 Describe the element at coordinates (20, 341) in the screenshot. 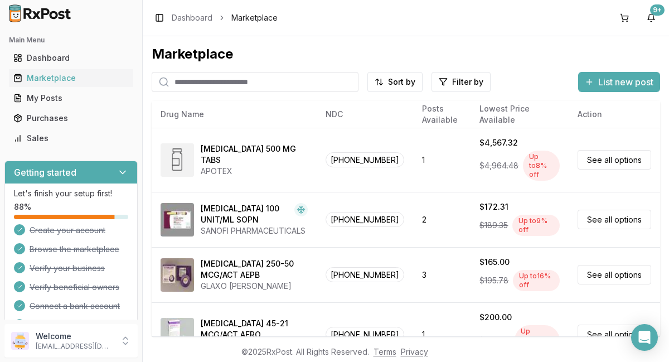

I see `img: User avatar` at that location.